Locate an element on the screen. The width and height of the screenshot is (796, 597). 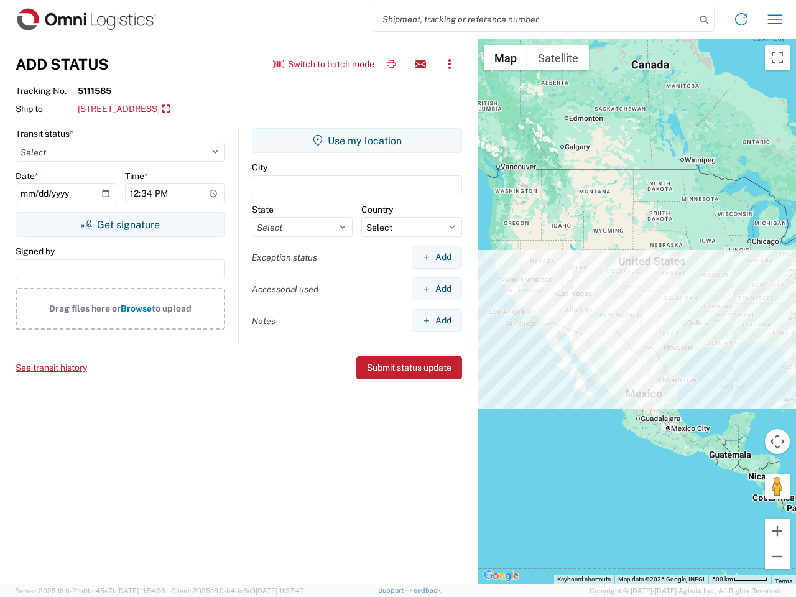
button: Zoom in is located at coordinates (777, 531).